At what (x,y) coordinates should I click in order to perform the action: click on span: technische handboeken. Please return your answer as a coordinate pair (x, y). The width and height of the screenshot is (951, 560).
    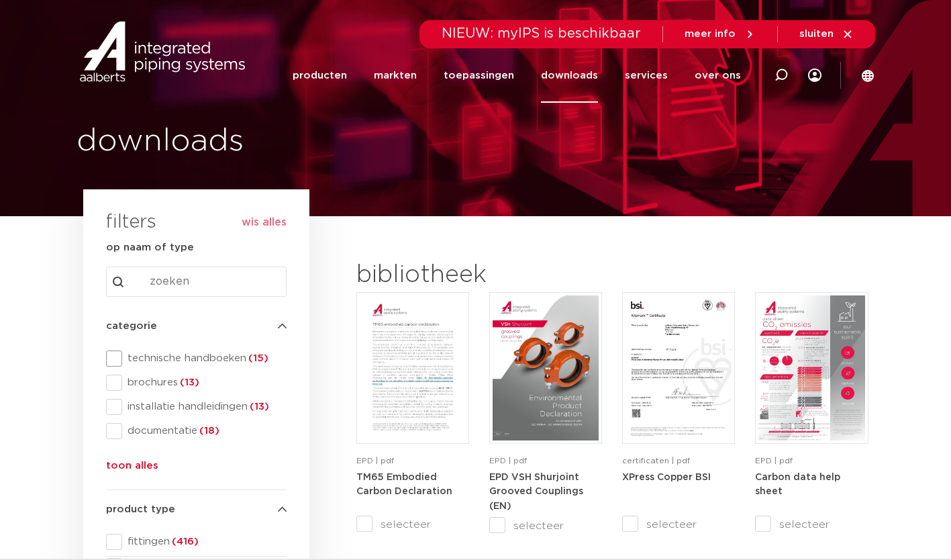
    Looking at the image, I should click on (204, 358).